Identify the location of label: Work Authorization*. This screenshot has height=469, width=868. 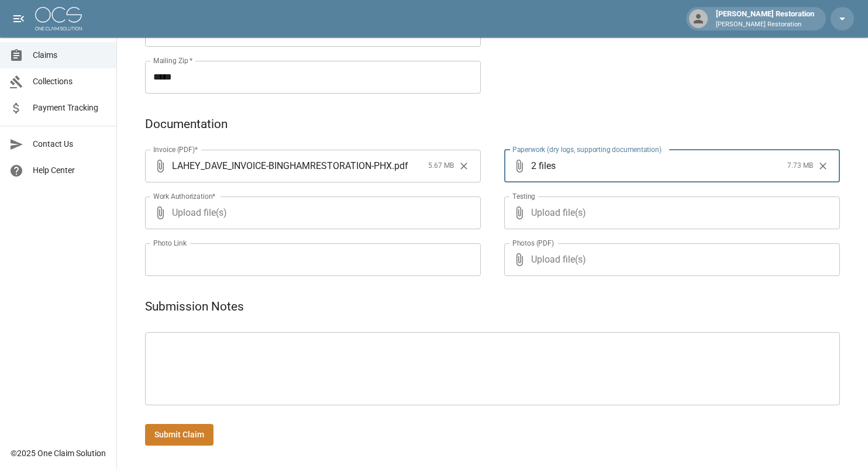
(184, 196).